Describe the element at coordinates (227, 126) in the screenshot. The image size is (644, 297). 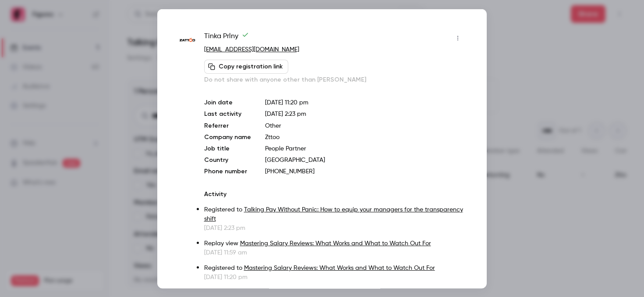
I see `p: Referrer` at that location.